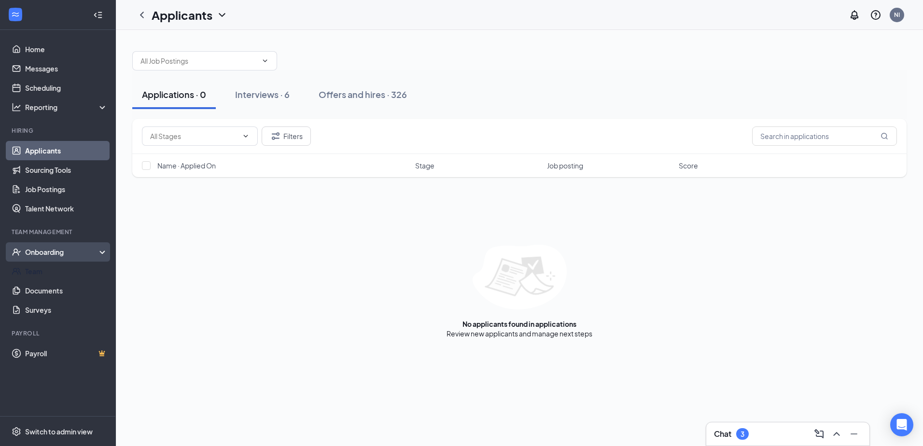  I want to click on svg: Notifications, so click(854, 15).